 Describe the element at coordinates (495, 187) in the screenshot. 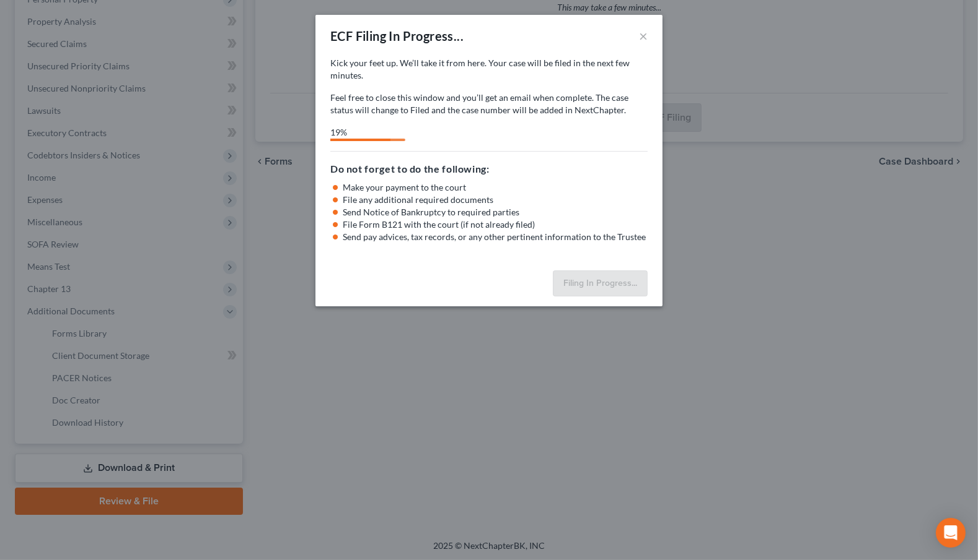

I see `li: Make your payment to the court` at that location.